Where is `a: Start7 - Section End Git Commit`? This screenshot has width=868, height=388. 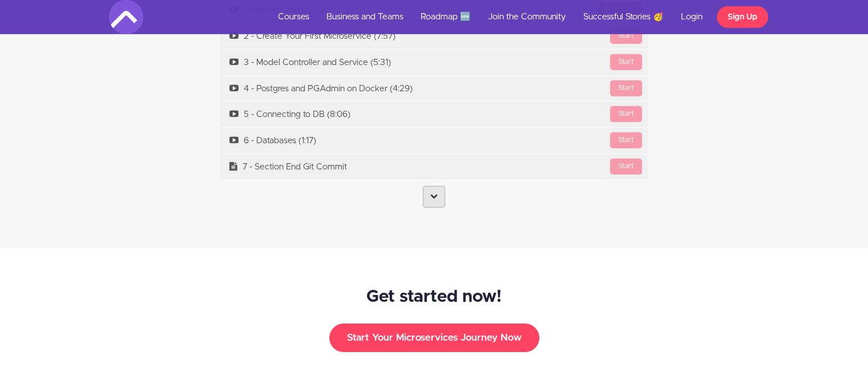 a: Start7 - Section End Git Commit is located at coordinates (434, 167).